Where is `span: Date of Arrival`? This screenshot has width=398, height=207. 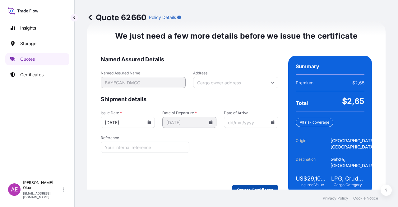 span: Date of Arrival is located at coordinates (251, 113).